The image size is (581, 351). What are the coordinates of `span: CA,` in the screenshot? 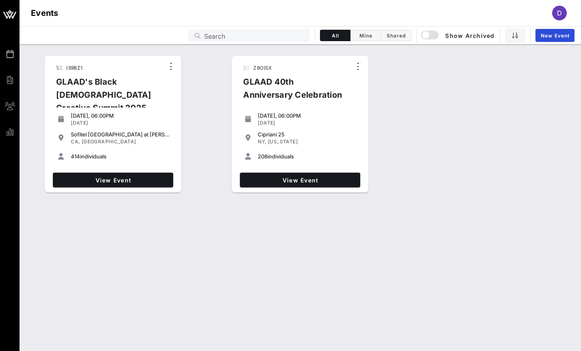 It's located at (75, 141).